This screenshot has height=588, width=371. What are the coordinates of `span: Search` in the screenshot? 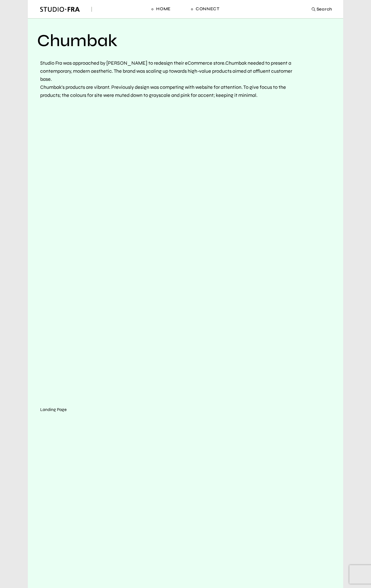 It's located at (324, 9).